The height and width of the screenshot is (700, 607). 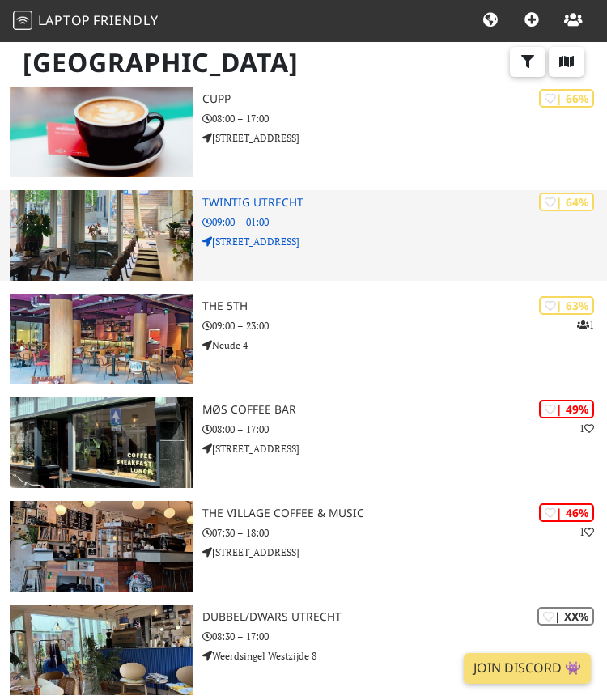 What do you see at coordinates (405, 533) in the screenshot?
I see `p: 07:30 – 18:00` at bounding box center [405, 533].